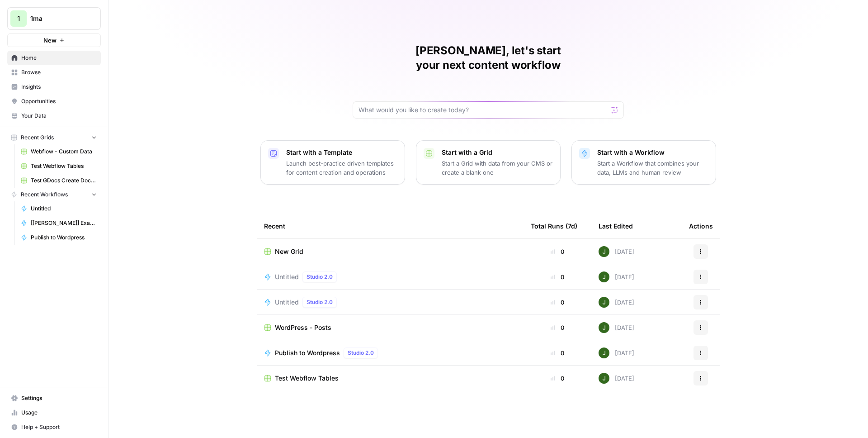 The height and width of the screenshot is (438, 868). What do you see at coordinates (54, 73) in the screenshot?
I see `a: Browse` at bounding box center [54, 73].